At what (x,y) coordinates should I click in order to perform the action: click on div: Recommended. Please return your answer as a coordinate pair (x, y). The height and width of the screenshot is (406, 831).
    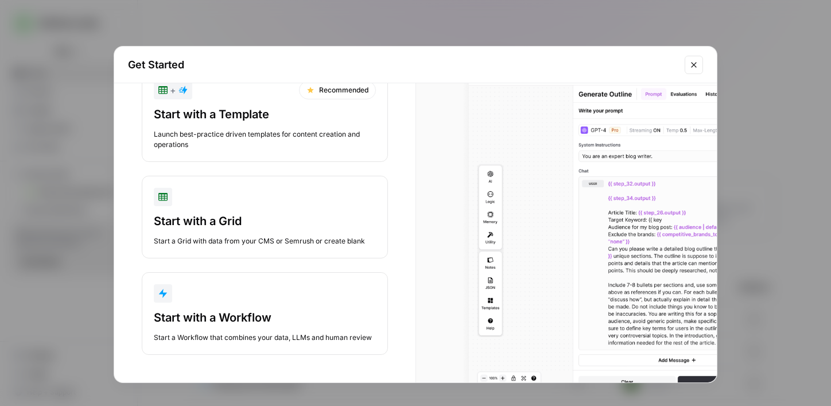
    Looking at the image, I should click on (338, 90).